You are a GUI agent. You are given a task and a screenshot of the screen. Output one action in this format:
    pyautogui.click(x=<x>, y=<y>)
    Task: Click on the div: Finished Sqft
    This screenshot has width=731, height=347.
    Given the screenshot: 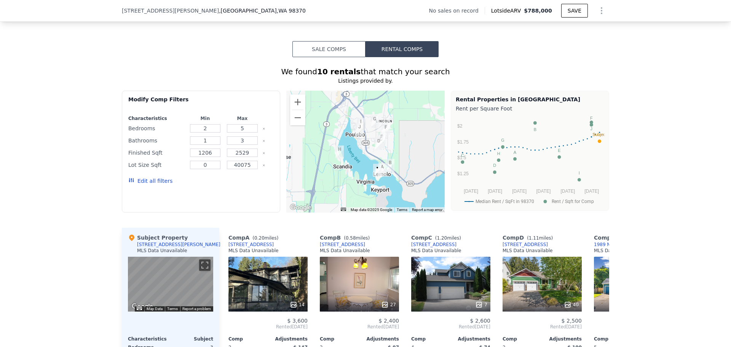 What is the action you would take?
    pyautogui.click(x=156, y=153)
    